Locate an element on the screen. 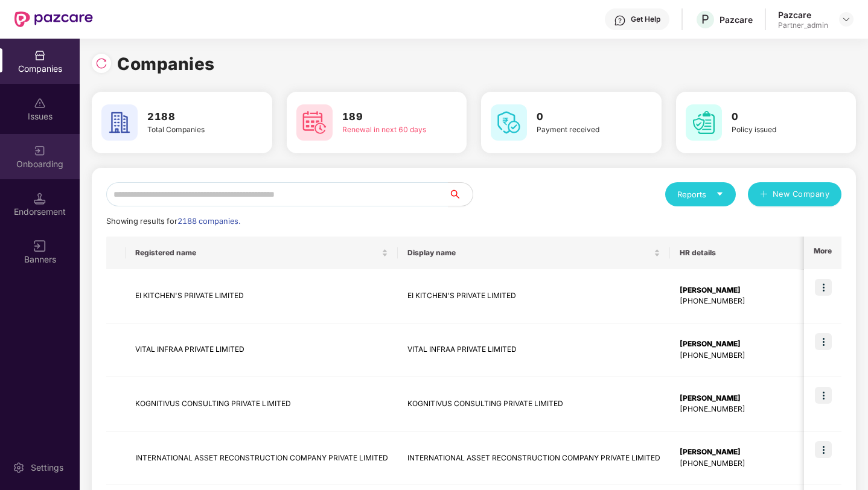  div: Reports is located at coordinates (700, 195).